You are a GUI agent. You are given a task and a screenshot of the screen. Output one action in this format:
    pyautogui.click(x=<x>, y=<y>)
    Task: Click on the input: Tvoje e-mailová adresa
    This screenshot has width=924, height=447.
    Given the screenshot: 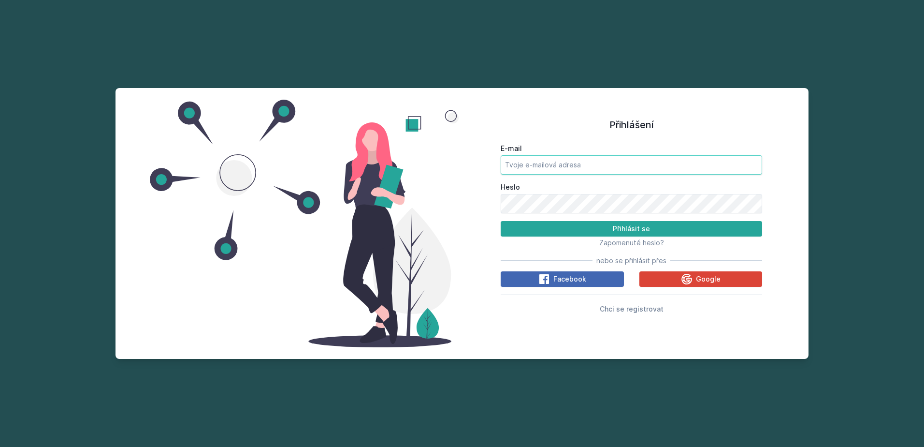 What is the action you would take?
    pyautogui.click(x=631, y=165)
    